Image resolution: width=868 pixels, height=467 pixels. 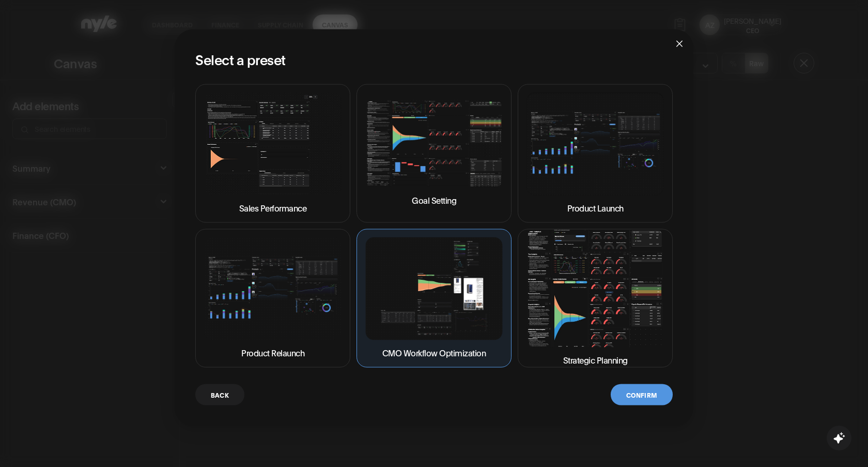 What do you see at coordinates (273, 153) in the screenshot?
I see `button: Sales Performance` at bounding box center [273, 153].